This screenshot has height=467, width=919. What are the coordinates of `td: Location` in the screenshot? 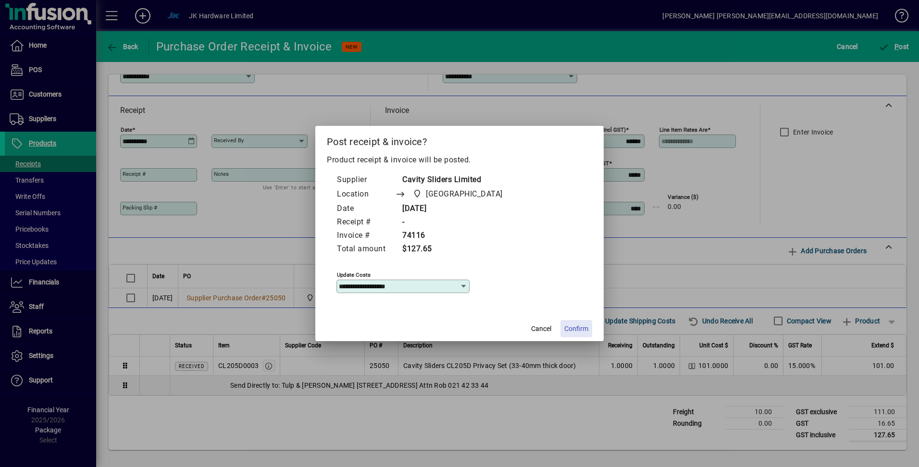 It's located at (366, 195).